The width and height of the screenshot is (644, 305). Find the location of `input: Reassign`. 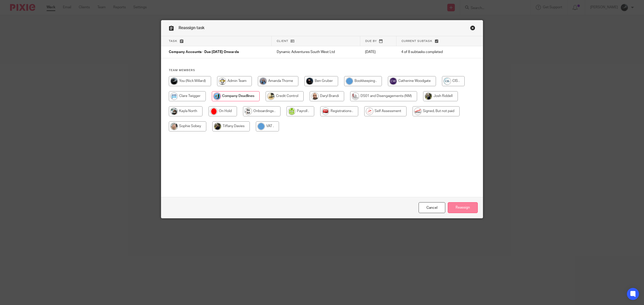

input: Reassign is located at coordinates (463, 207).